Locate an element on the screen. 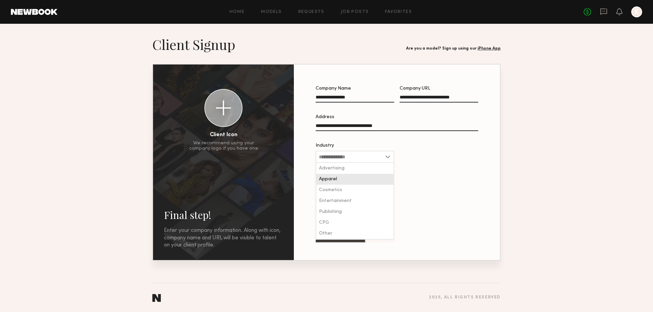  span: Apparel is located at coordinates (328, 179).